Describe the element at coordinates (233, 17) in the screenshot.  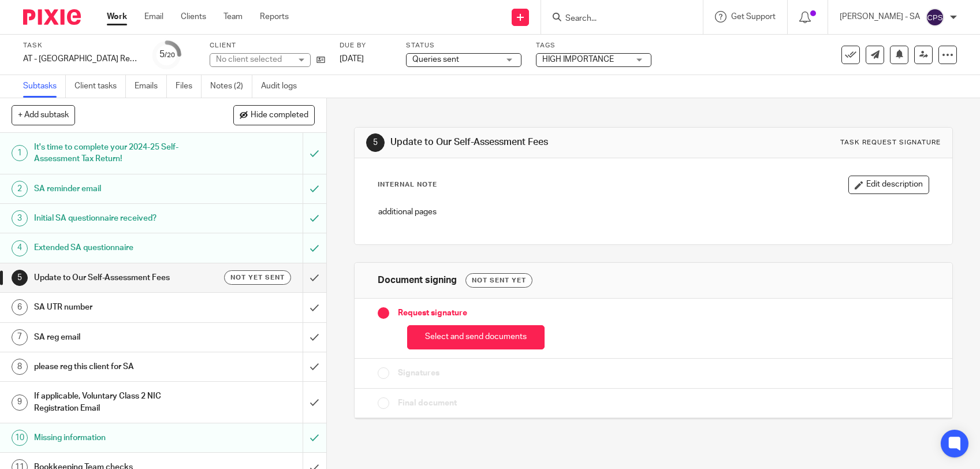
I see `a: Team` at that location.